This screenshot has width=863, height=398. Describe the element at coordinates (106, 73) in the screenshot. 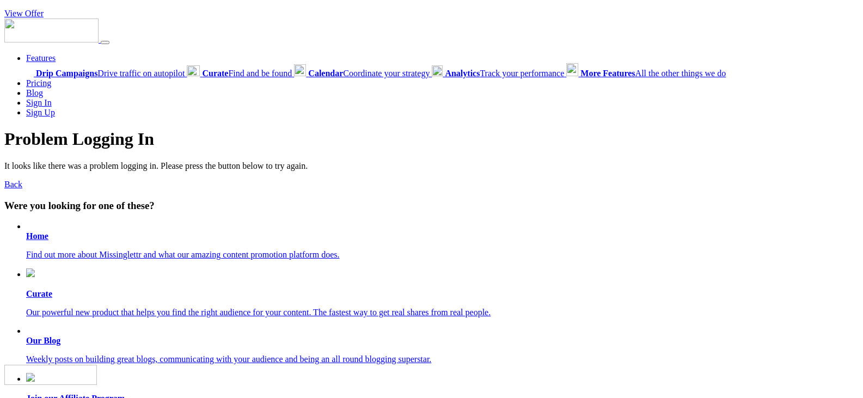

I see `a: Drip CampaignsDrive traffic on autopilot` at that location.